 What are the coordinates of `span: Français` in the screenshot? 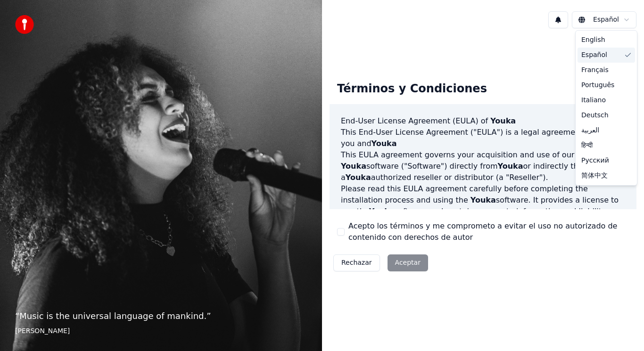 It's located at (595, 70).